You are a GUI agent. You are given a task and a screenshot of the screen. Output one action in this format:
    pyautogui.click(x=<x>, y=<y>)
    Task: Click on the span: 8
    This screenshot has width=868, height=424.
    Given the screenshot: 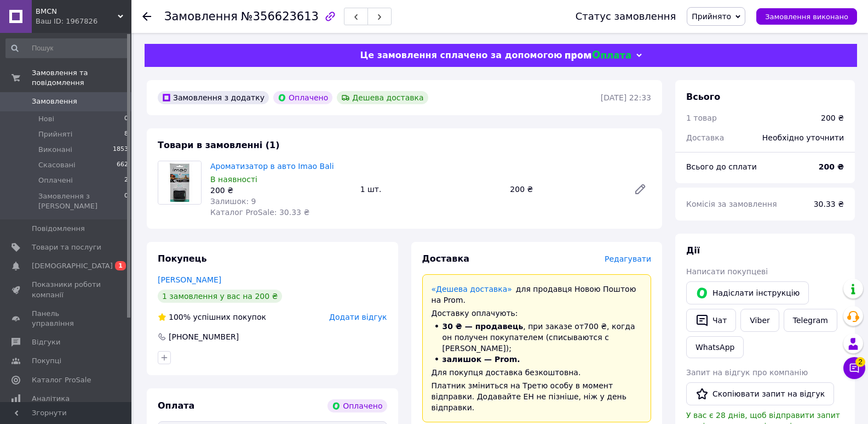 What is the action you would take?
    pyautogui.click(x=126, y=134)
    